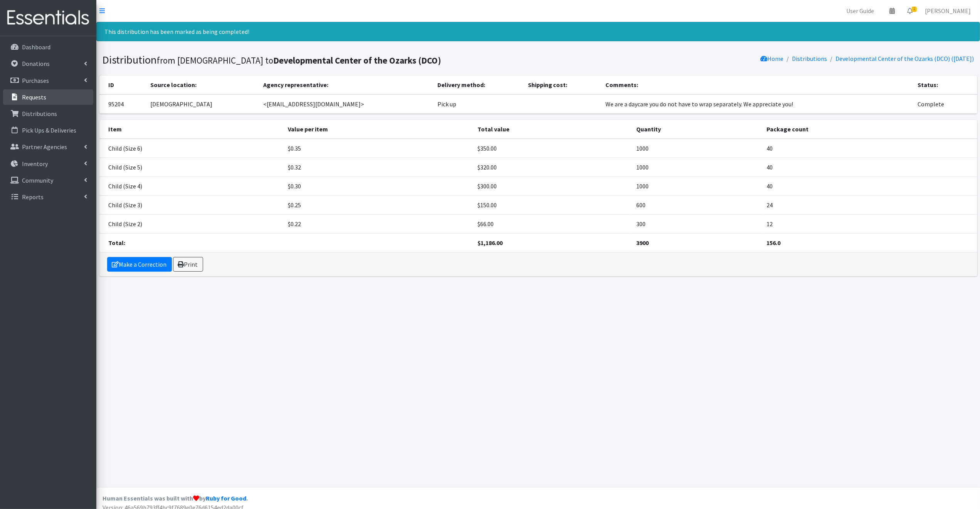 The height and width of the screenshot is (509, 980). I want to click on th: Status:, so click(945, 85).